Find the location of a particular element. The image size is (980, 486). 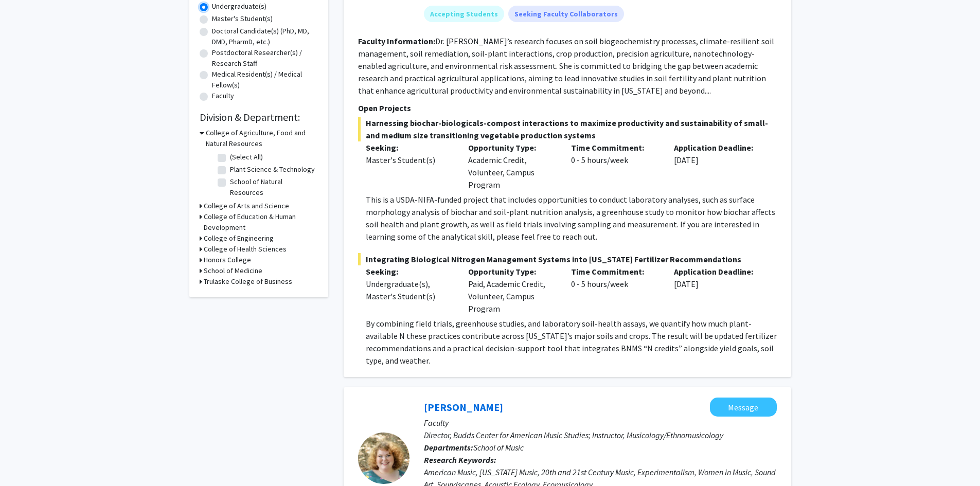

label: Plant Science & Technology is located at coordinates (272, 170).